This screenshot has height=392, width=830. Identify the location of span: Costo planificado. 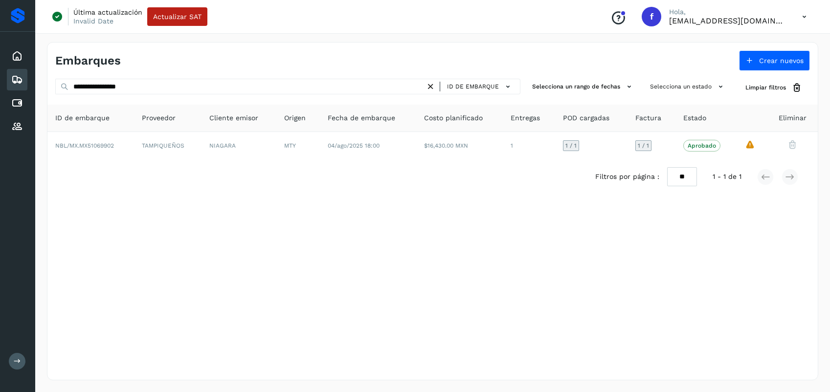
(453, 118).